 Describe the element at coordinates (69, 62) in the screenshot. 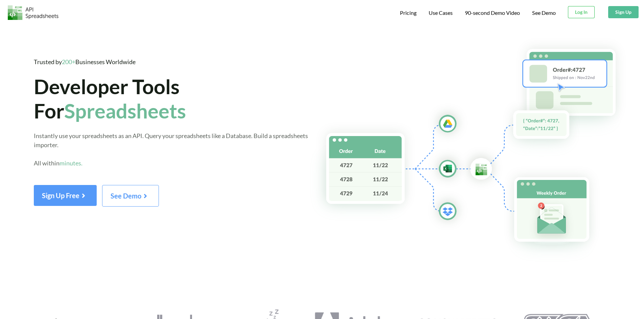

I see `span: 200+` at that location.